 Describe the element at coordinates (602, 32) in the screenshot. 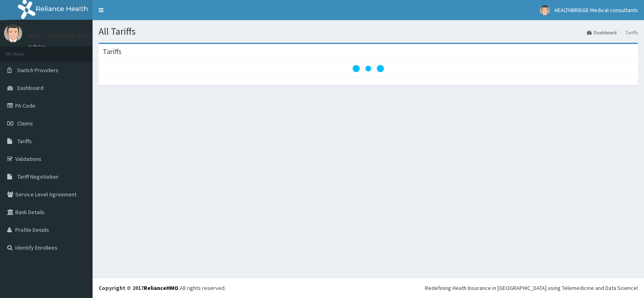

I see `a: Dashboard` at that location.